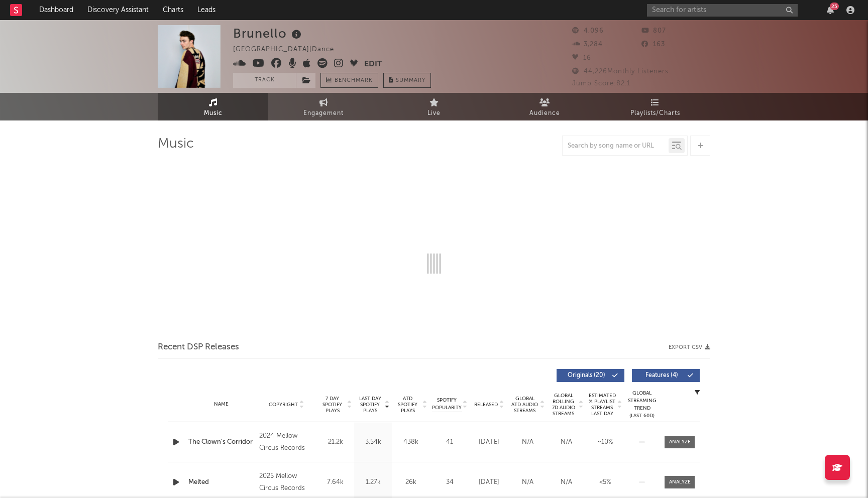  Describe the element at coordinates (605, 483) in the screenshot. I see `div: <5%` at that location.